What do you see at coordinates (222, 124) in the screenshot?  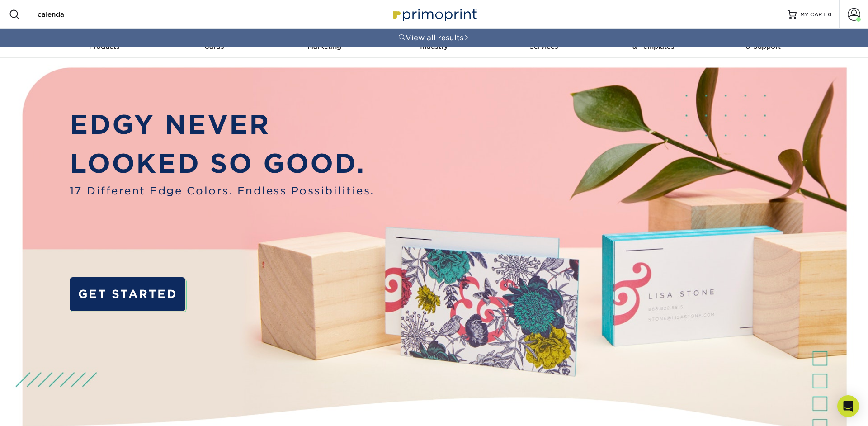 I see `p: EDGY NEVER` at bounding box center [222, 124].